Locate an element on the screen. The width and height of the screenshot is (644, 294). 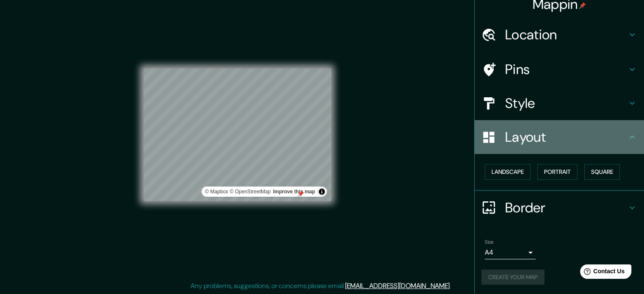
span: Contact Us is located at coordinates (40, 10).